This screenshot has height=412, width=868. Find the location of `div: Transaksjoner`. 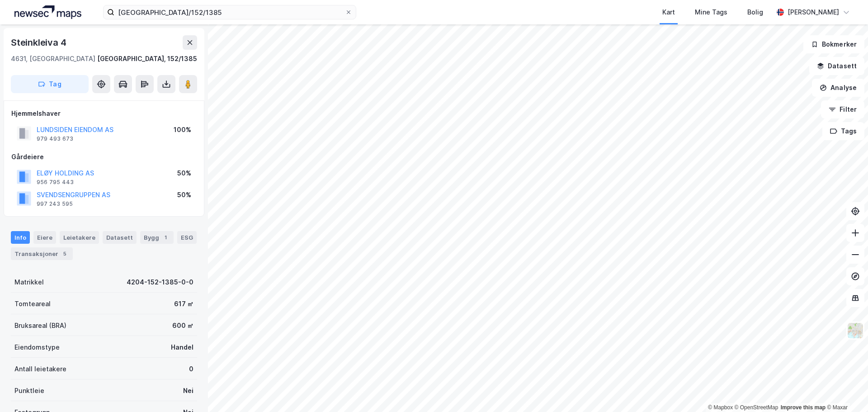

div: Transaksjoner is located at coordinates (42, 254).